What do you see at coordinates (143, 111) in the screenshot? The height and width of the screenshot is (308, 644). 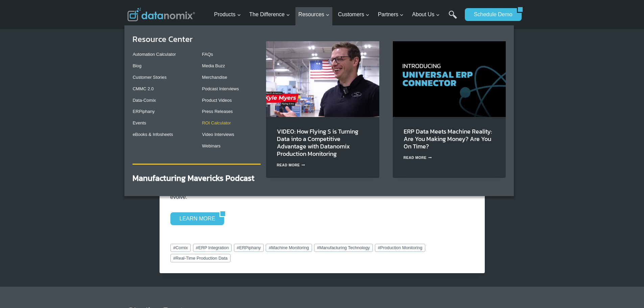 I see `a: ERPiphany` at bounding box center [143, 111].